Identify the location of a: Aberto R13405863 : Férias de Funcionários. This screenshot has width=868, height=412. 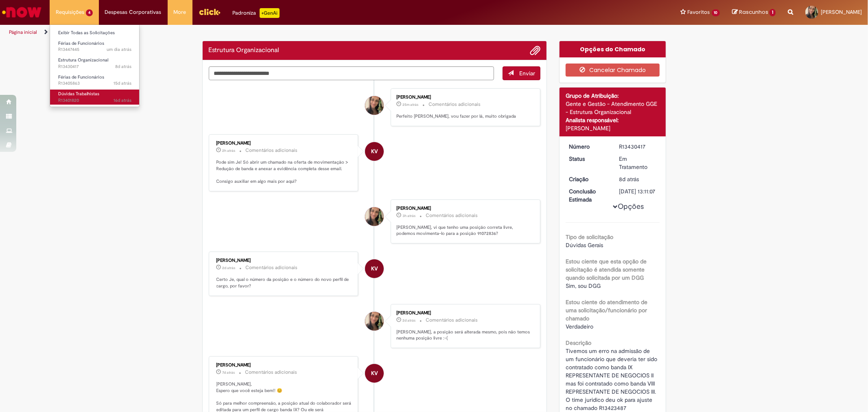
(95, 80).